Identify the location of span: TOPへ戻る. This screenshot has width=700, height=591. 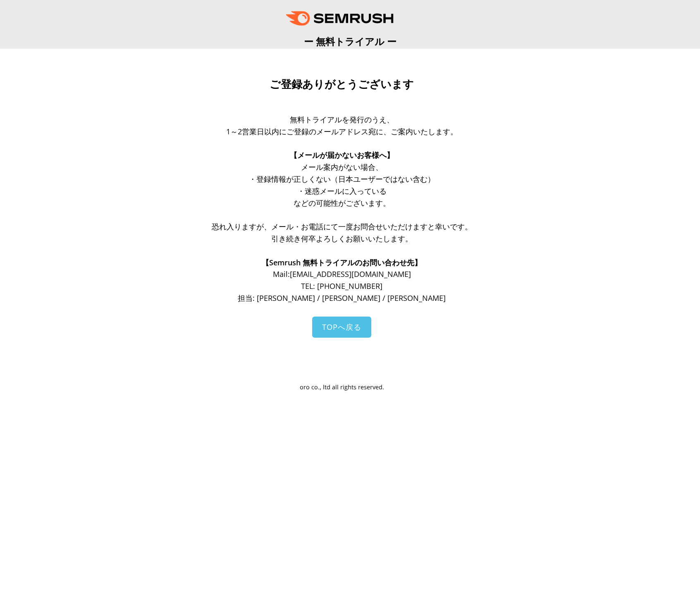
(341, 327).